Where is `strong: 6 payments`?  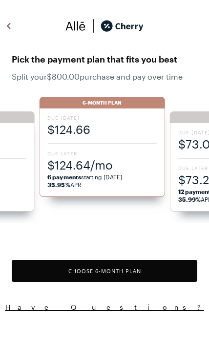
strong: 6 payments is located at coordinates (64, 177).